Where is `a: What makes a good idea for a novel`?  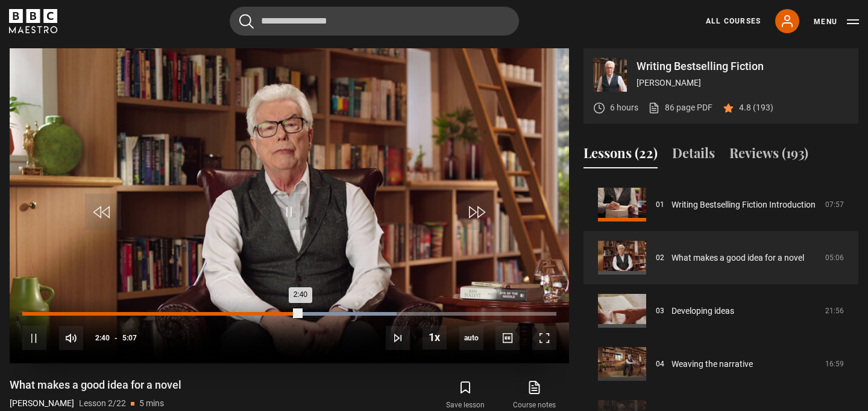 a: What makes a good idea for a novel is located at coordinates (738, 257).